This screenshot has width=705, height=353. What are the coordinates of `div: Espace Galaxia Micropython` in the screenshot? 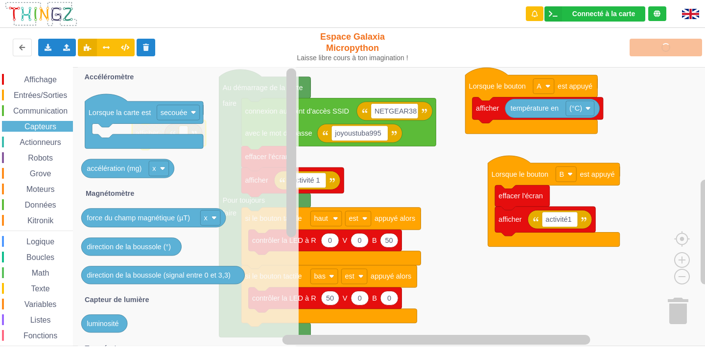 It's located at (352, 46).